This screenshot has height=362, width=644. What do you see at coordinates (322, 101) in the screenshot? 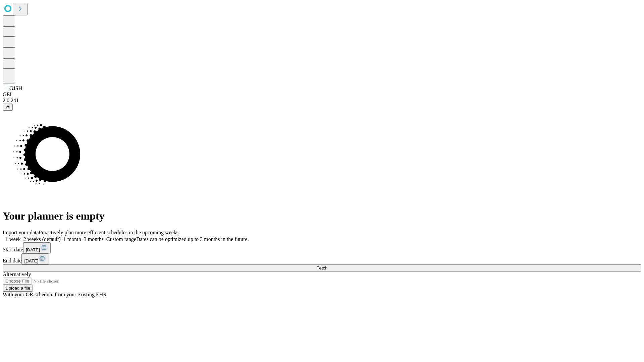
I see `div: 2.0.241` at bounding box center [322, 101].